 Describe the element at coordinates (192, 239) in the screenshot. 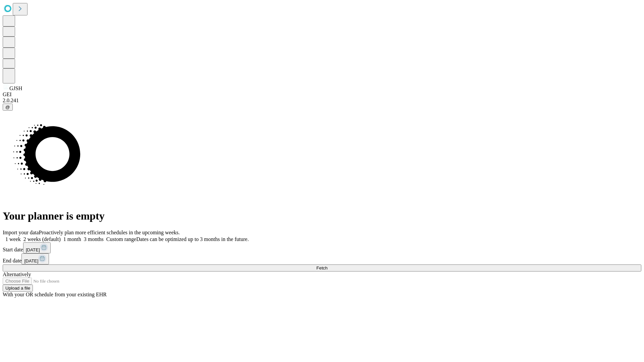

I see `span: Dates can be optimized up to 3 months in the future.` at that location.